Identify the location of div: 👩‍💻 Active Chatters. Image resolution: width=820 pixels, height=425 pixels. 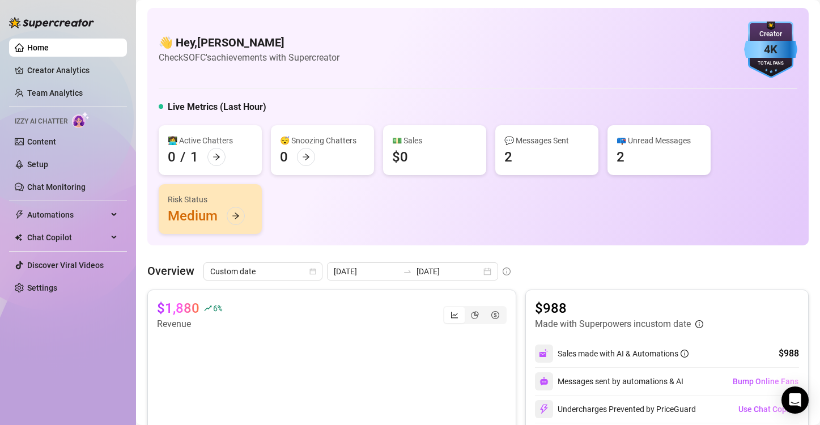
(210, 141).